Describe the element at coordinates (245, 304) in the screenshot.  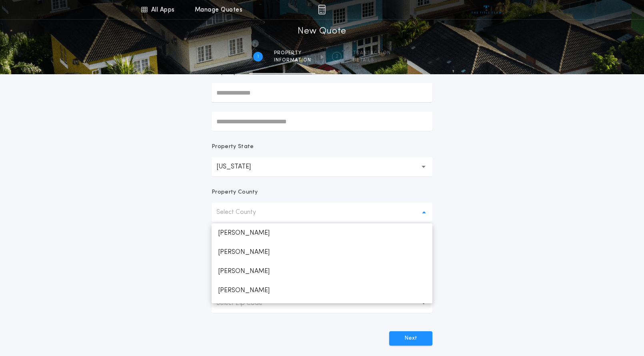
I see `p: Select Zip Code` at that location.